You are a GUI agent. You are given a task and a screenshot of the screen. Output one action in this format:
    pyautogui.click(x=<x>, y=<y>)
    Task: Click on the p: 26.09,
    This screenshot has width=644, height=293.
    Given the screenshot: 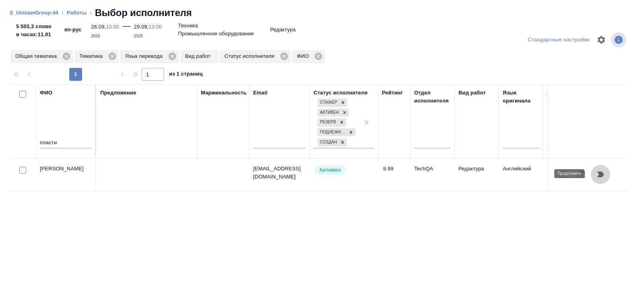 What is the action you would take?
    pyautogui.click(x=98, y=27)
    